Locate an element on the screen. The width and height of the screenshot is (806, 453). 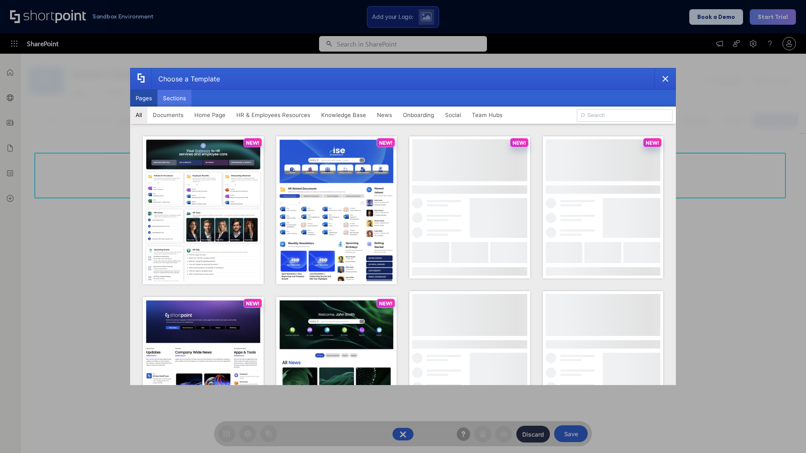
button: Home Page is located at coordinates (210, 115).